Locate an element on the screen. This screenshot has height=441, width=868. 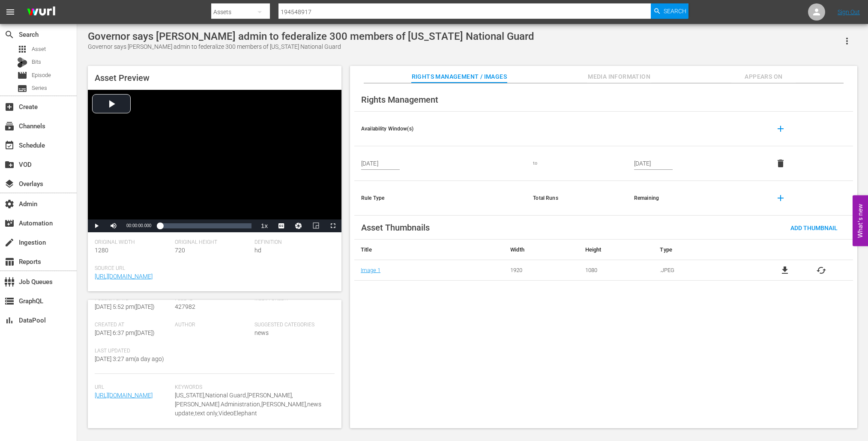
button: Captions is located at coordinates (282, 226).